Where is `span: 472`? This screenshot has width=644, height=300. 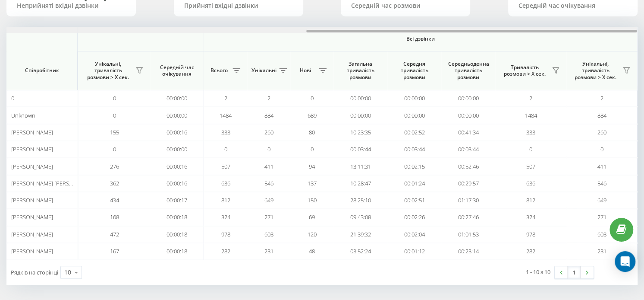
span: 472 is located at coordinates (114, 234).